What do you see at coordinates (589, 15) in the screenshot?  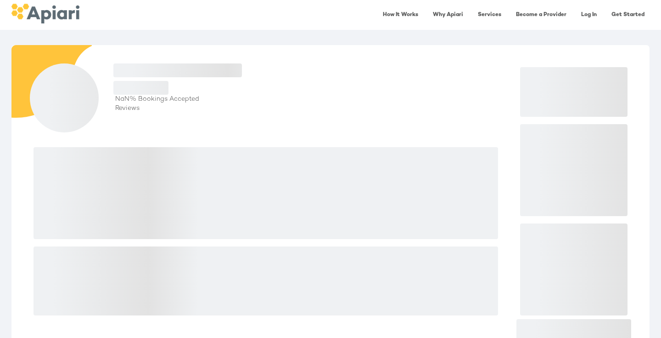 I see `a: Log In` at bounding box center [589, 15].